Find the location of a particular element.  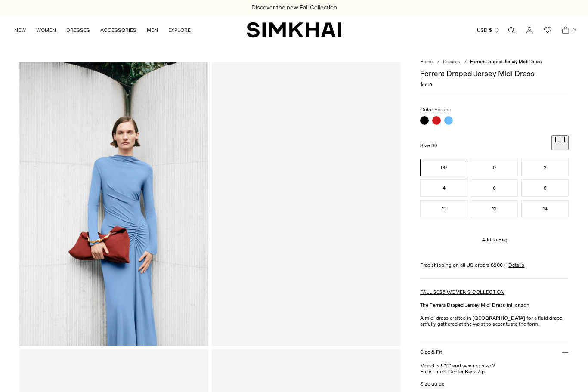

p: The Ferrera Draped Jersey Midi Dress in is located at coordinates (494, 305).